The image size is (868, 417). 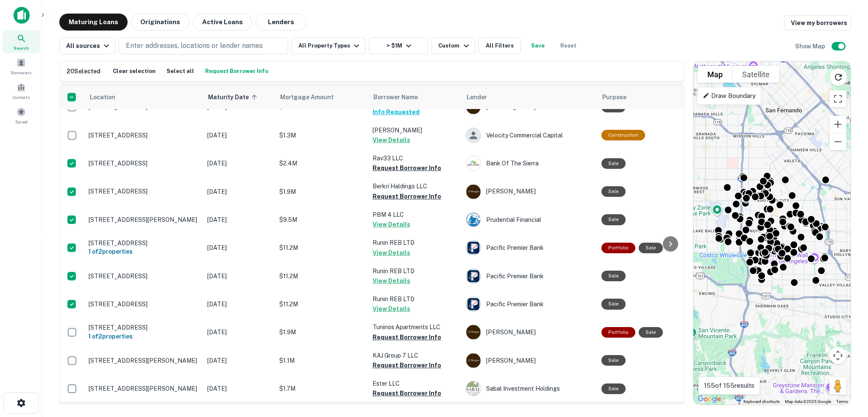 I want to click on th: Maturity Date, so click(x=239, y=97).